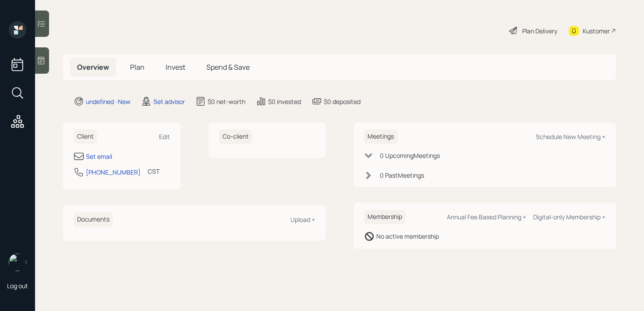 The height and width of the screenshot is (311, 644). Describe the element at coordinates (18, 262) in the screenshot. I see `img: retirable_logo.png` at that location.